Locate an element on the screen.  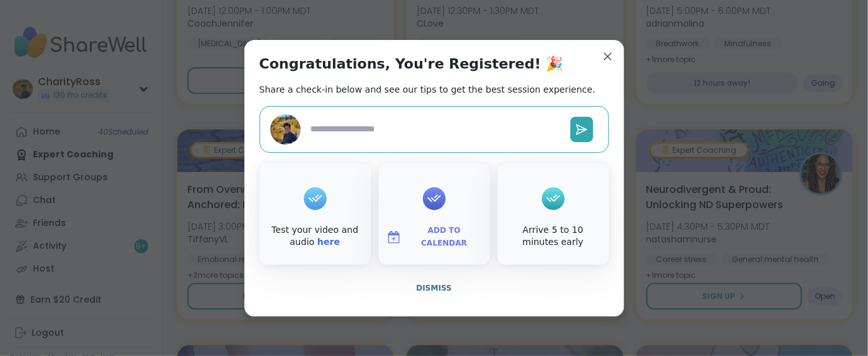
h1: Congratulations, You're Registered! 🎉 is located at coordinates (411, 64).